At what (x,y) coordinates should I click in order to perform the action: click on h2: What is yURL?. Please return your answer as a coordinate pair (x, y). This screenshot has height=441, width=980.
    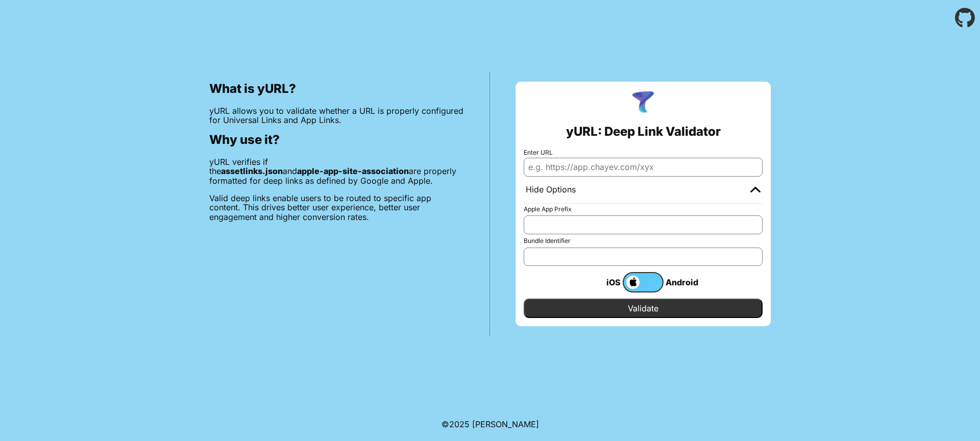
    Looking at the image, I should click on (336, 89).